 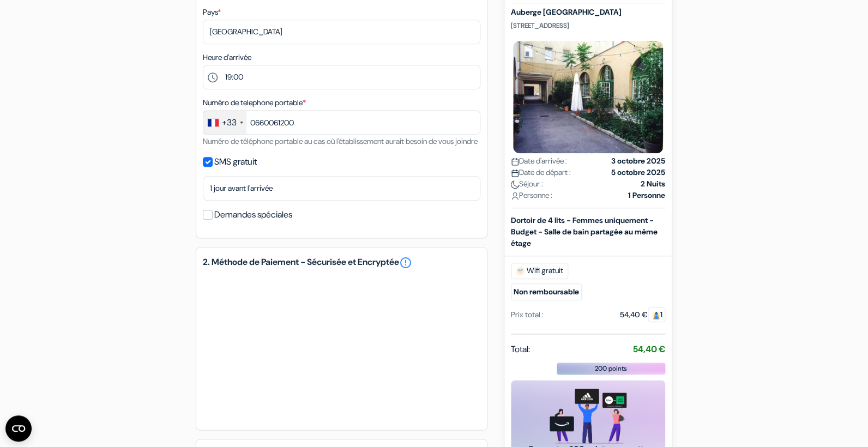 What do you see at coordinates (342, 262) in the screenshot?
I see `h5: 2. Méthode de Paiement - Sécurisée et Encryptée` at bounding box center [342, 262].